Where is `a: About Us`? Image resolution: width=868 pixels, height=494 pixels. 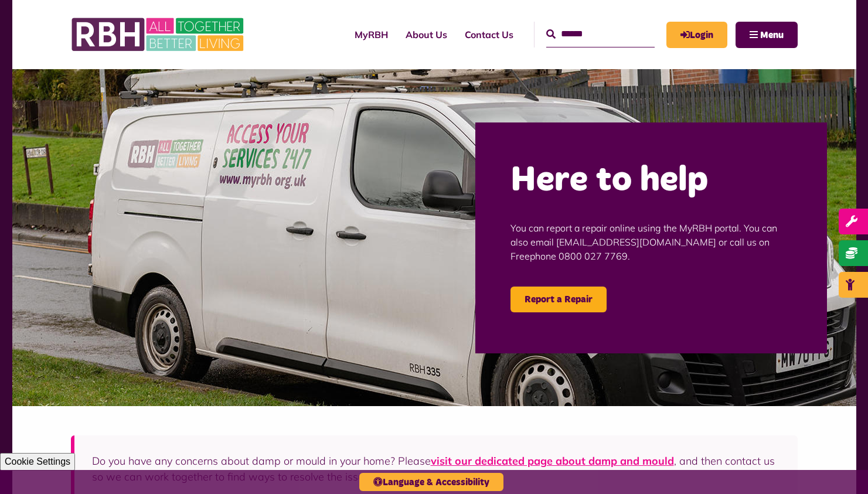 a: About Us is located at coordinates (426, 35).